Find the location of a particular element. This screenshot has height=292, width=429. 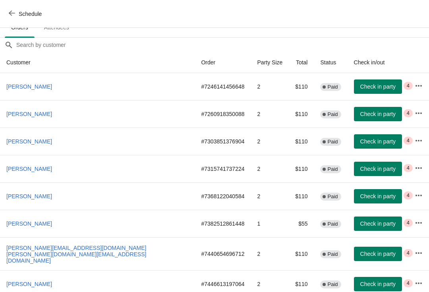

td: # 7440654696712 is located at coordinates (222, 253).